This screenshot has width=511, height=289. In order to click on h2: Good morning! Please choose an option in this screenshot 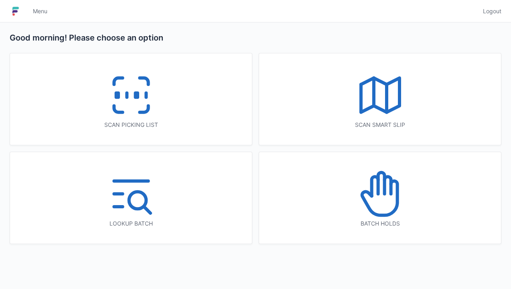, I will do `click(256, 38)`.